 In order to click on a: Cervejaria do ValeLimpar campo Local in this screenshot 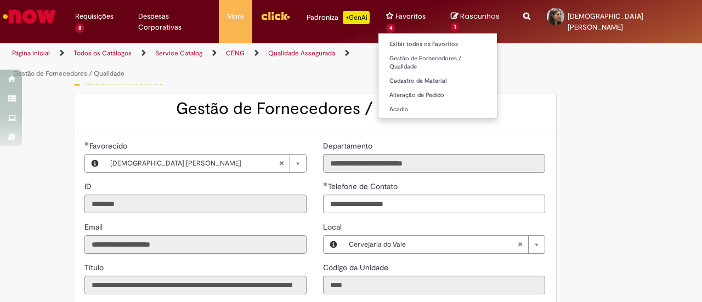, I will do `click(443, 244)`.